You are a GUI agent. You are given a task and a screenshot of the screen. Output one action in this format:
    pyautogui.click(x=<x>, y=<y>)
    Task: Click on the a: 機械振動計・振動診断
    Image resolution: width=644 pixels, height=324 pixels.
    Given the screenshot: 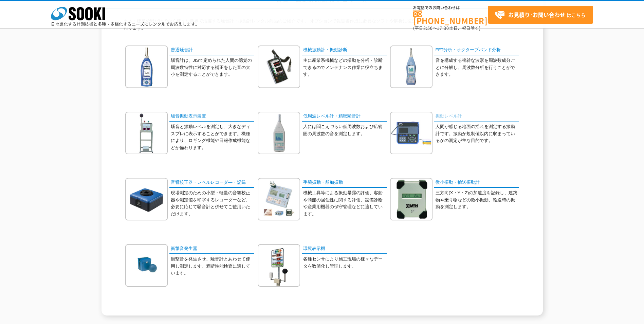 What is the action you would take?
    pyautogui.click(x=344, y=50)
    